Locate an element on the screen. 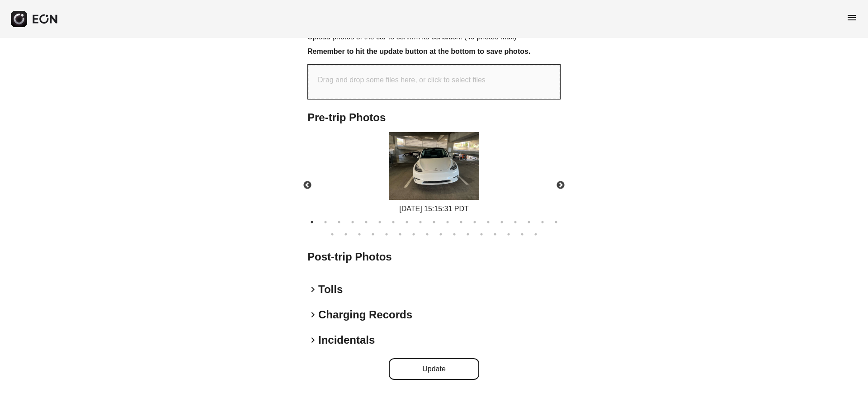  button: 32 is located at coordinates (495, 234).